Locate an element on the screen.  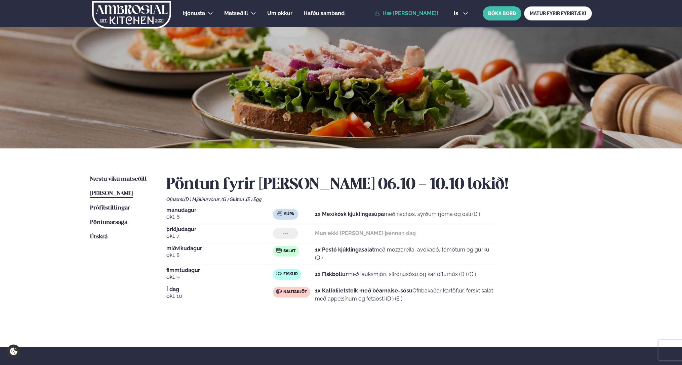
a: Um okkur is located at coordinates (280, 13).